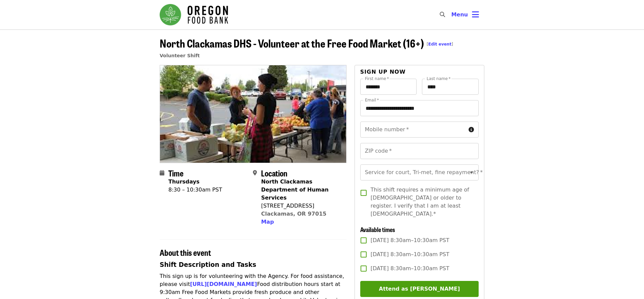 This screenshot has height=299, width=644. What do you see at coordinates (419, 151) in the screenshot?
I see `input: ZIP code` at bounding box center [419, 151].